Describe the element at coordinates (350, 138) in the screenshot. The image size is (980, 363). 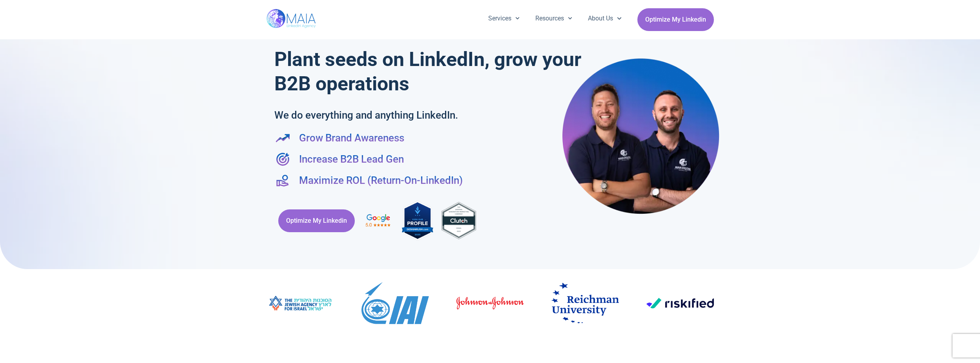
I see `span: Grow Brand Awareness` at that location.